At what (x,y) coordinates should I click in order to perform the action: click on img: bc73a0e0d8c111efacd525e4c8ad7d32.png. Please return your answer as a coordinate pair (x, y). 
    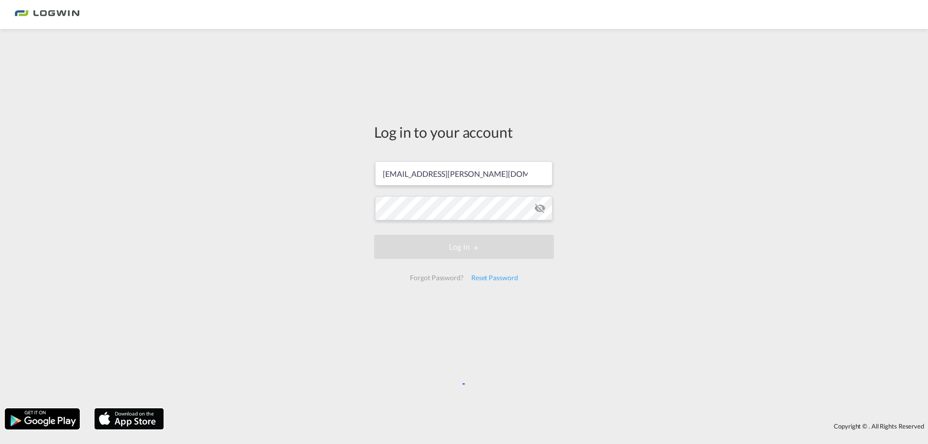
    Looking at the image, I should click on (47, 15).